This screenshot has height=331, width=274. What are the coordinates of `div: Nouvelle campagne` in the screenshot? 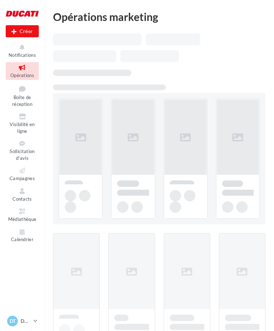 It's located at (22, 31).